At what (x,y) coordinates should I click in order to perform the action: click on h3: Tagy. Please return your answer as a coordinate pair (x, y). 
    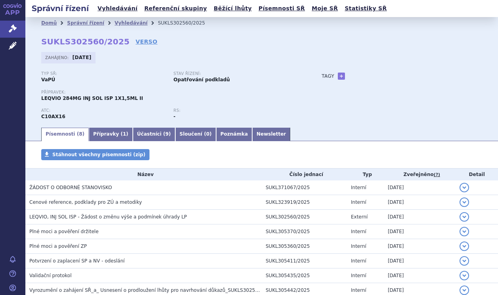
    Looking at the image, I should click on (328, 76).